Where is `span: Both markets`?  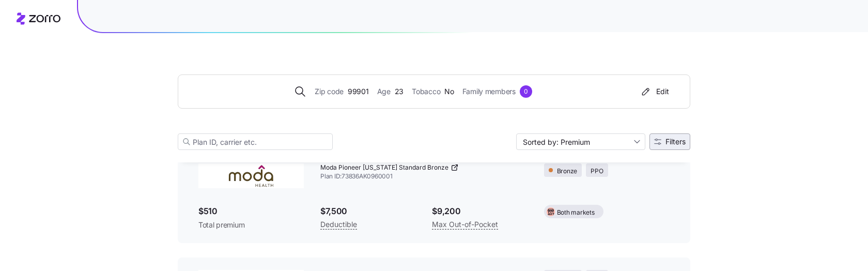
span: Both markets is located at coordinates (575, 212).